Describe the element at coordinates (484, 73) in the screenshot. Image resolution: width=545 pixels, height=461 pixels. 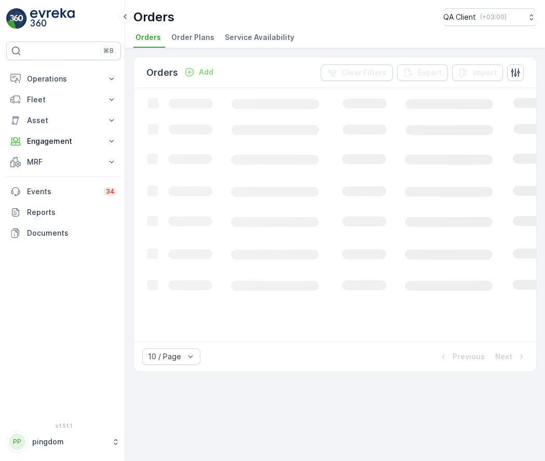
I see `p: Import` at that location.